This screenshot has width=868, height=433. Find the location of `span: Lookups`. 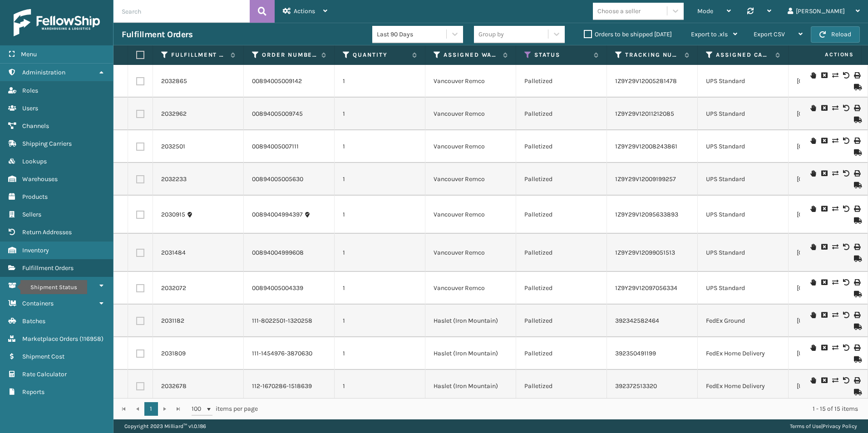

span: Lookups is located at coordinates (35, 161).